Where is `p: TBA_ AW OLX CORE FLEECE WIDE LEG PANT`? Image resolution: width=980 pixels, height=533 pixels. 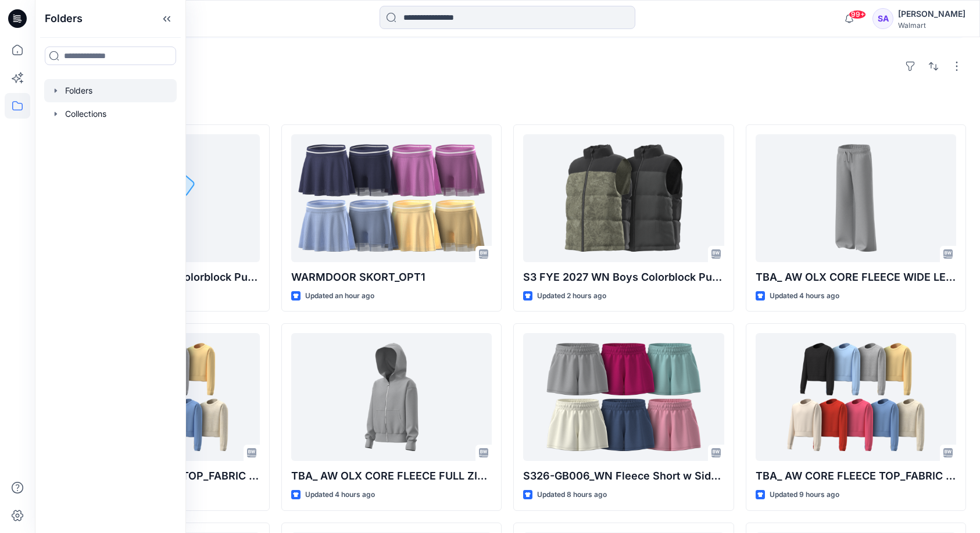
p: TBA_ AW OLX CORE FLEECE WIDE LEG PANT is located at coordinates (856, 278).